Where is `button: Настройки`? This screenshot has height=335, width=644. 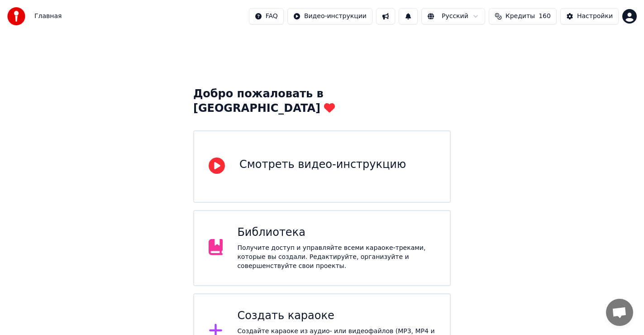 button: Настройки is located at coordinates (589, 17).